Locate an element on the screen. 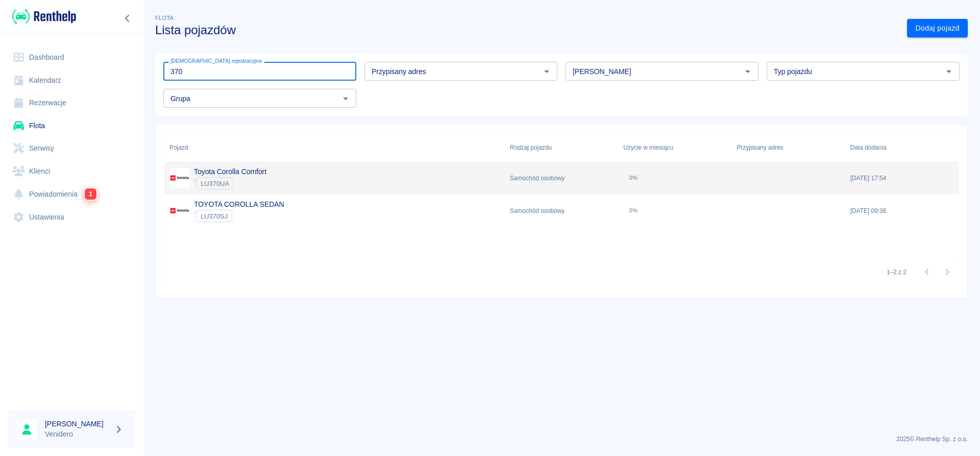  a: Kalendarz is located at coordinates (71, 80).